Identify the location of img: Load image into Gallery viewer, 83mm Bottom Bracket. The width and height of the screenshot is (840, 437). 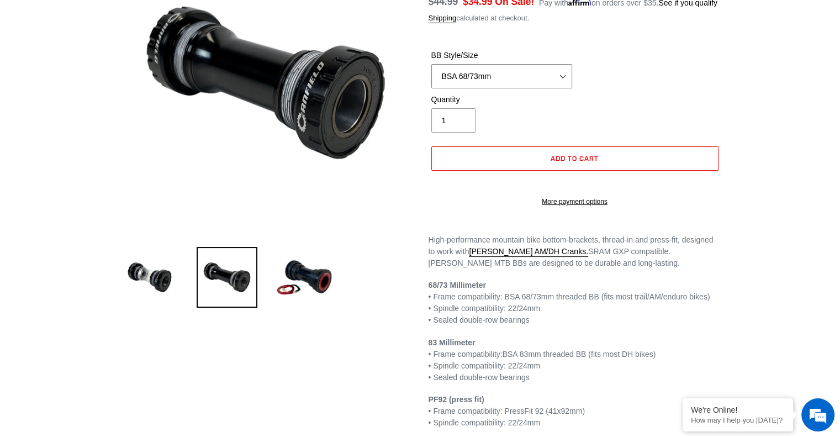
(227, 277).